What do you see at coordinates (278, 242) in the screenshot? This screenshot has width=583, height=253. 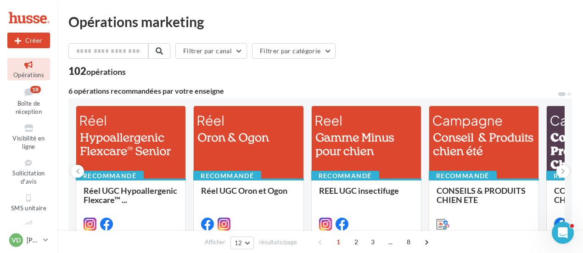 I see `span: résultats/page` at bounding box center [278, 242].